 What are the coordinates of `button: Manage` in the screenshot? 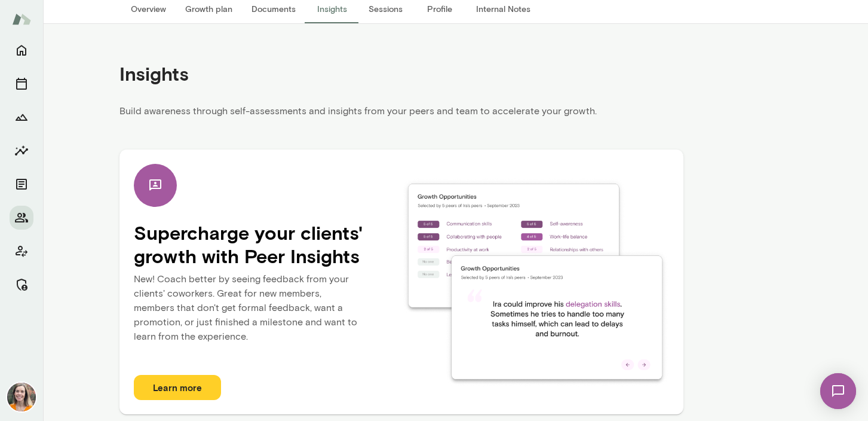 It's located at (21, 285).